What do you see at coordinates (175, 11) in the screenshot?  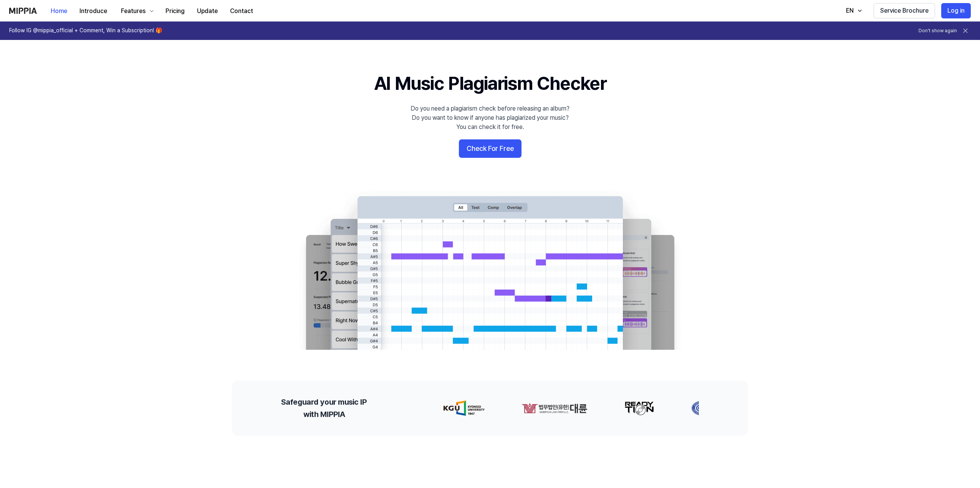 I see `button: Pricing` at bounding box center [175, 11].